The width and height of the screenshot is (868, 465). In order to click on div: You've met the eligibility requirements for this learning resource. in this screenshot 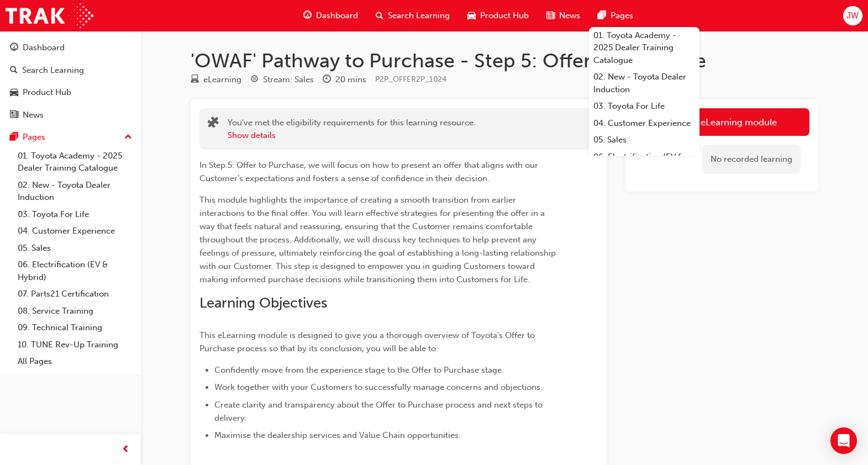, I will do `click(351, 129)`.